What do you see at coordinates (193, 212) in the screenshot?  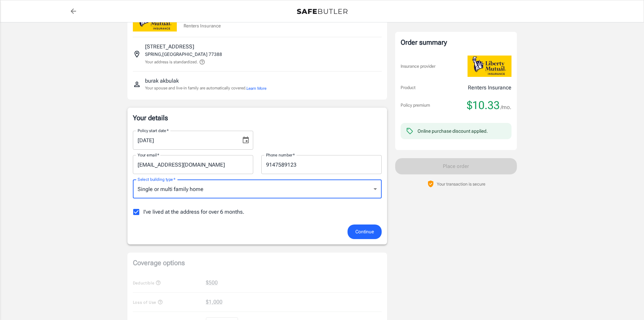 I see `span: I've lived at the address for over 6 months.` at bounding box center [193, 212].